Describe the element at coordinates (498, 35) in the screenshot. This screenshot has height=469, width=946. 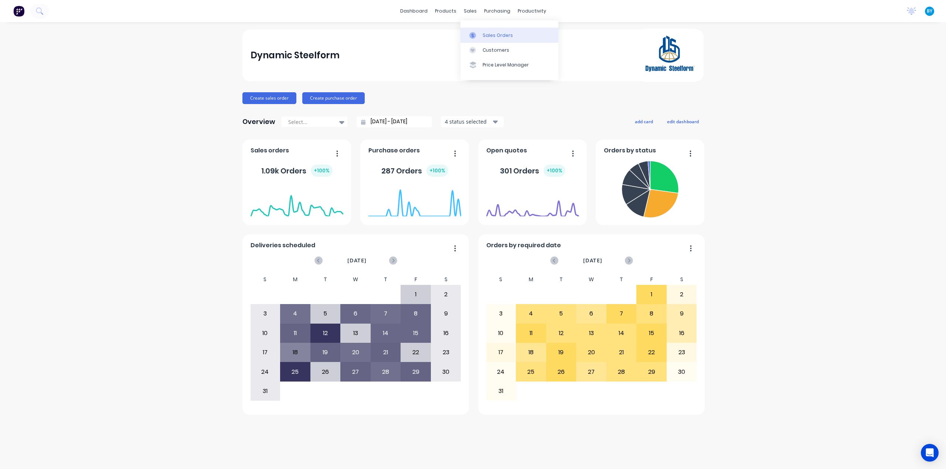
I see `div: Sales Orders` at that location.